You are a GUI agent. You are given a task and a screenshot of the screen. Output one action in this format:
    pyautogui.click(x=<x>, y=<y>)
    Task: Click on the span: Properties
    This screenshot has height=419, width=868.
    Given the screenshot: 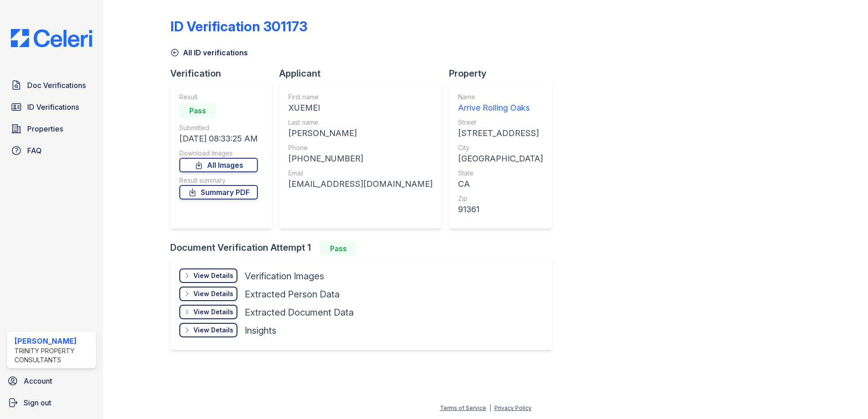 What is the action you would take?
    pyautogui.click(x=45, y=129)
    